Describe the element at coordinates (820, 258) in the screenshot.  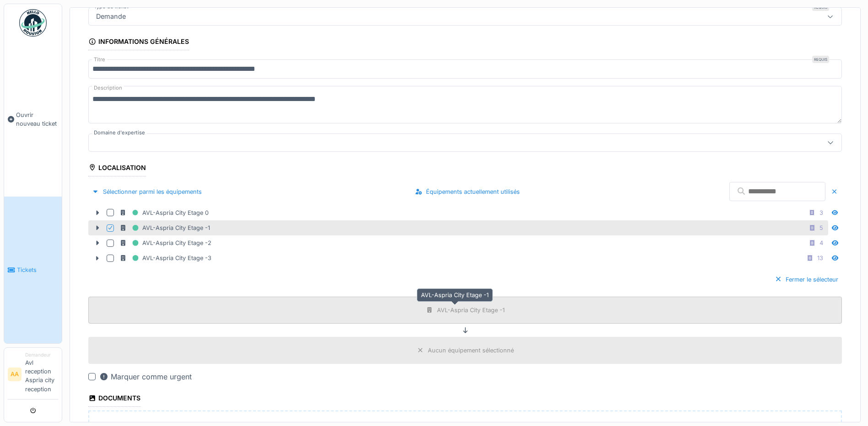
I see `div: 13` at that location.